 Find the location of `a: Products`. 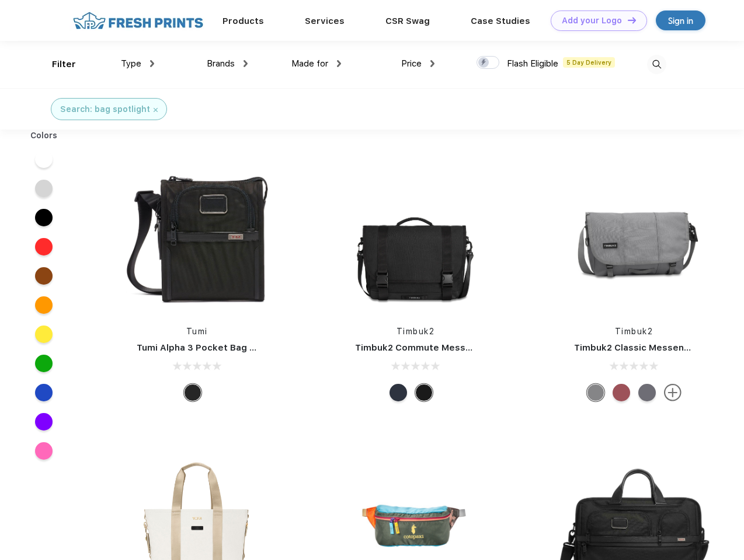

a: Products is located at coordinates (243, 21).